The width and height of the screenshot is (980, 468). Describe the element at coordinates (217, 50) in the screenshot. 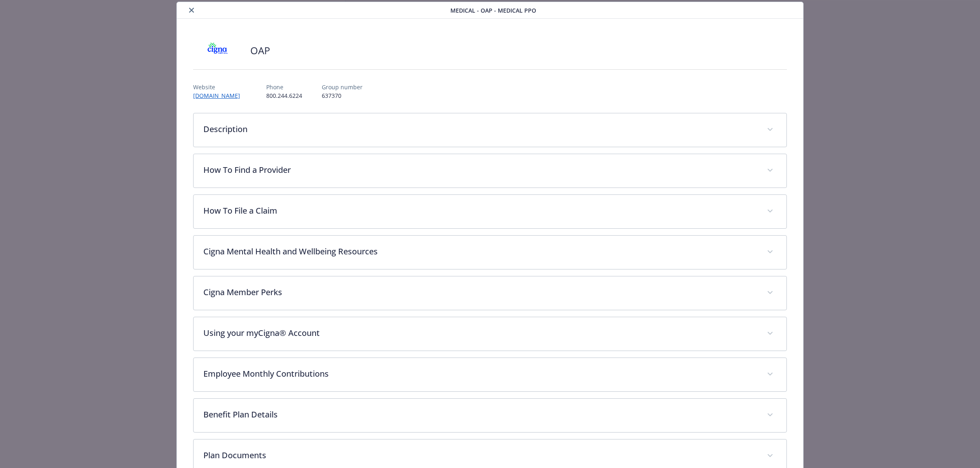

I see `img: CIGNA` at that location.